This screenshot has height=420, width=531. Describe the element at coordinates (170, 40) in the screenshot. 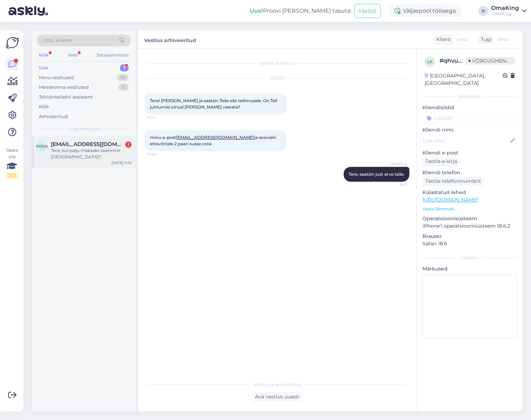

I see `font: Vestlus arhiveeritud` at that location.